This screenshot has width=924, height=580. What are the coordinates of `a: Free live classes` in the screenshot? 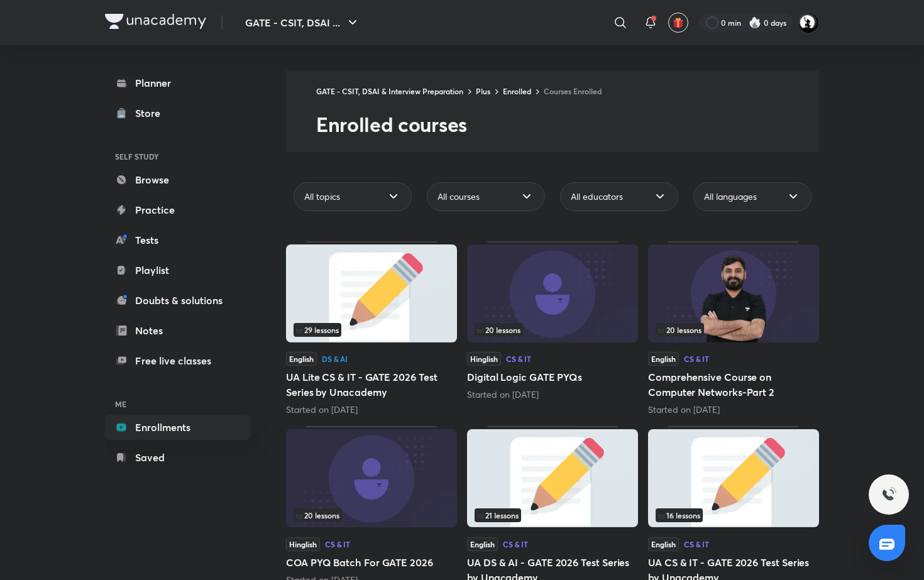 It's located at (178, 361).